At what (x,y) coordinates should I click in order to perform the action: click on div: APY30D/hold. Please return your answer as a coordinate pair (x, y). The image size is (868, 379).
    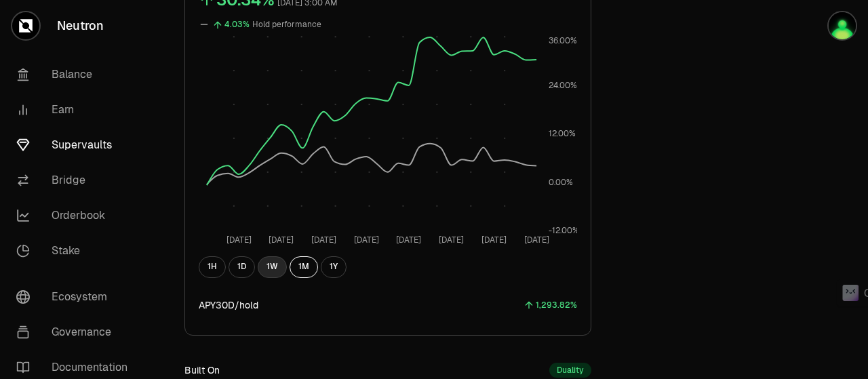
    Looking at the image, I should click on (229, 305).